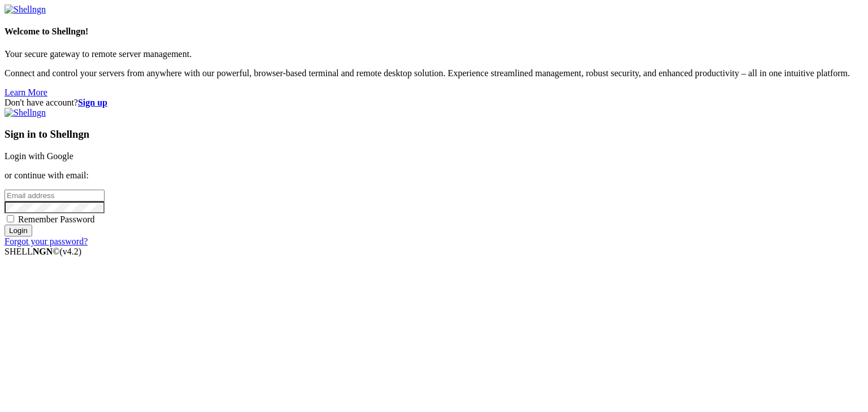 The width and height of the screenshot is (868, 412). I want to click on a: Login with Google, so click(39, 156).